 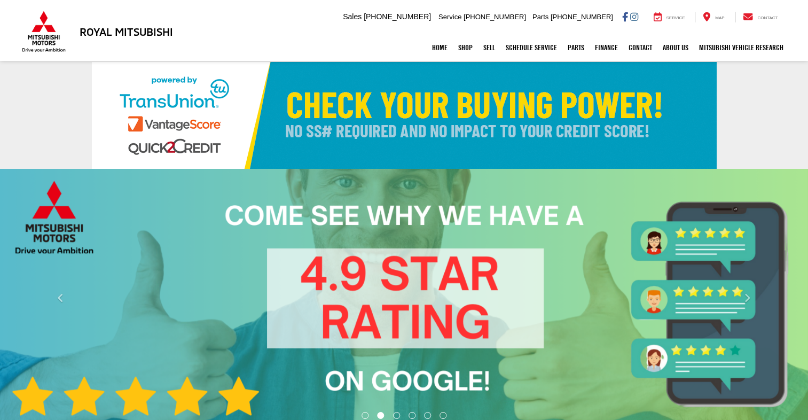 What do you see at coordinates (365, 415) in the screenshot?
I see `li: Go to slide number 1.` at bounding box center [365, 415].